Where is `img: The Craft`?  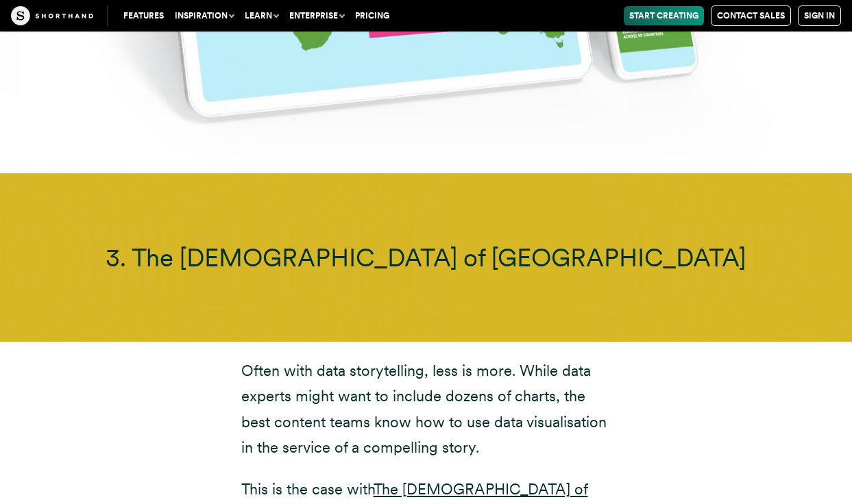
img: The Craft is located at coordinates (52, 16).